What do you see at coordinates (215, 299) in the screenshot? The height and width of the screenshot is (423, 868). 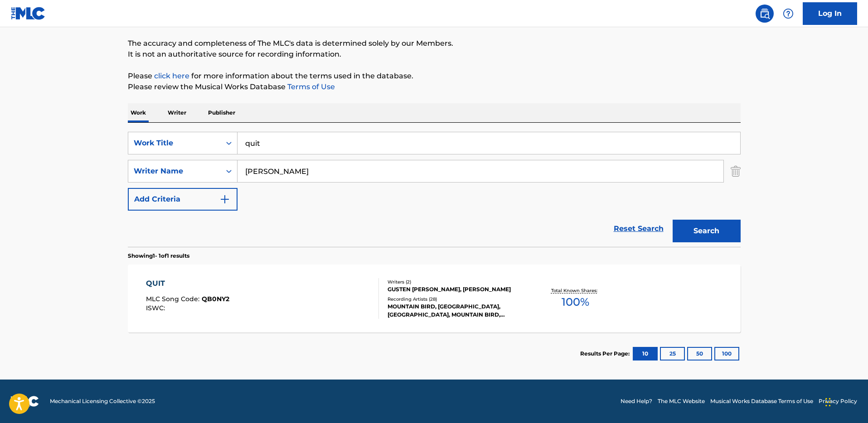 I see `span: QB0NY2` at bounding box center [215, 299].